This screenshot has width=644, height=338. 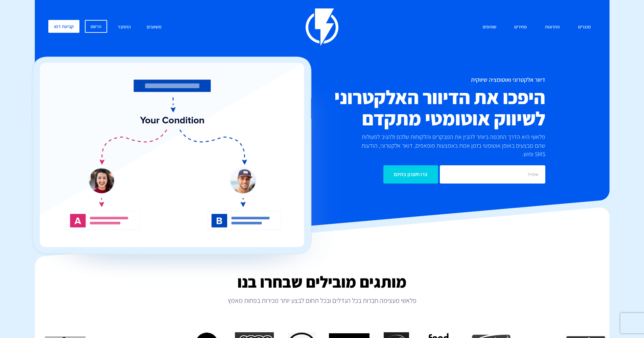 What do you see at coordinates (322, 300) in the screenshot?
I see `p: פלאשי מעצימה חברות בכל הגדלים ובכל תחום לבצע יותר מכירות בפחות מאמץ` at bounding box center [322, 300].